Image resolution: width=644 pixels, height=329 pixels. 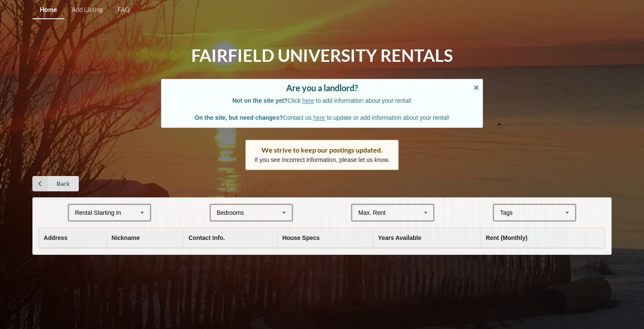 I want to click on th: Address, so click(x=73, y=238).